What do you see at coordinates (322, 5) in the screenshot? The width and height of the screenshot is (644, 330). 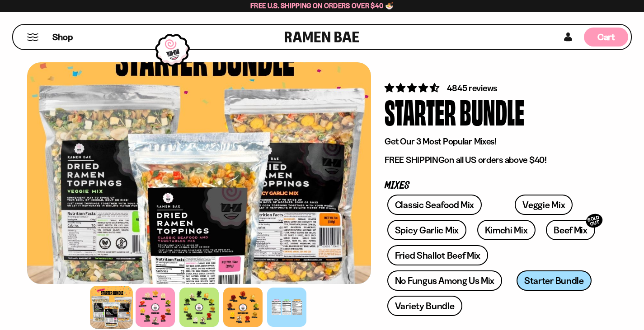 I see `span: Free U.S. Shipping on Orders over $40 🍜` at bounding box center [322, 5].